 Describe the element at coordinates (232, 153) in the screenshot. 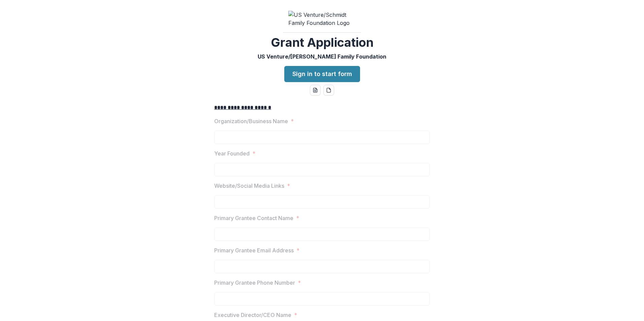

I see `p: Year Founded` at that location.